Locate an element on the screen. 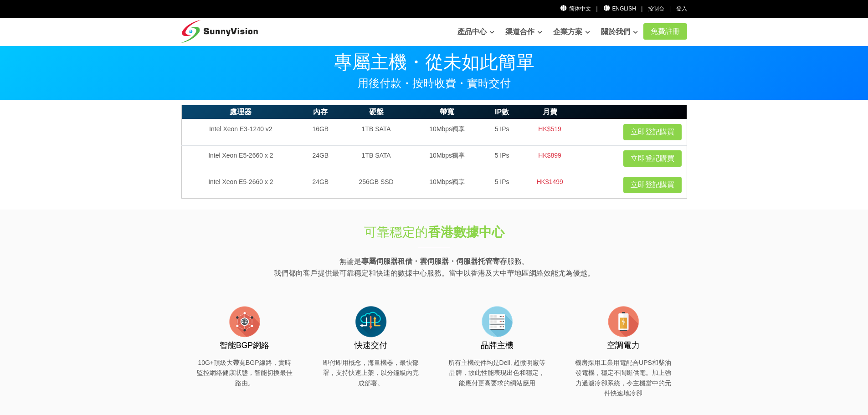 The width and height of the screenshot is (868, 415). img: flat-internet.png is located at coordinates (245, 322).